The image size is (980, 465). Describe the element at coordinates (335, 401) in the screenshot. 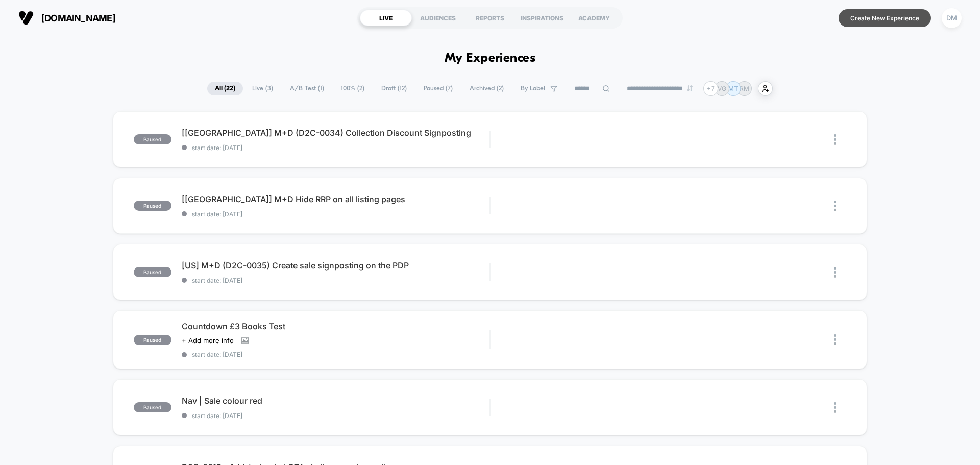

I see `span: Nav | Sale colour red` at that location.